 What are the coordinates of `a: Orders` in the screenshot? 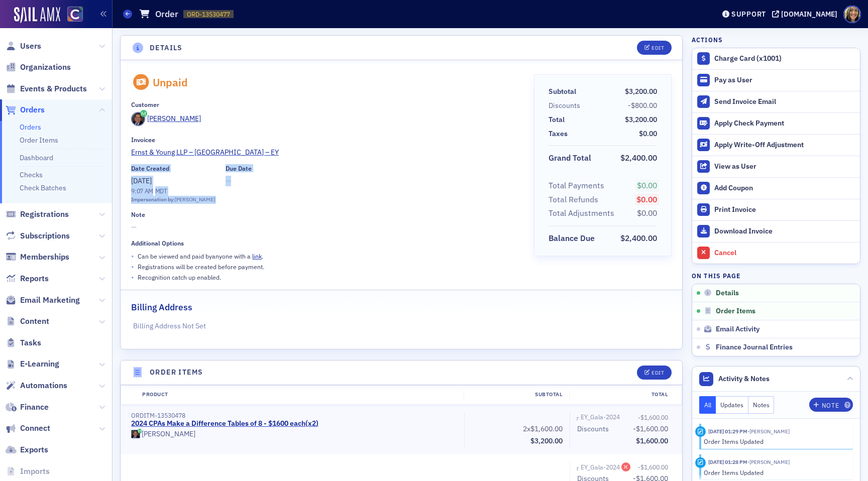 It's located at (30, 127).